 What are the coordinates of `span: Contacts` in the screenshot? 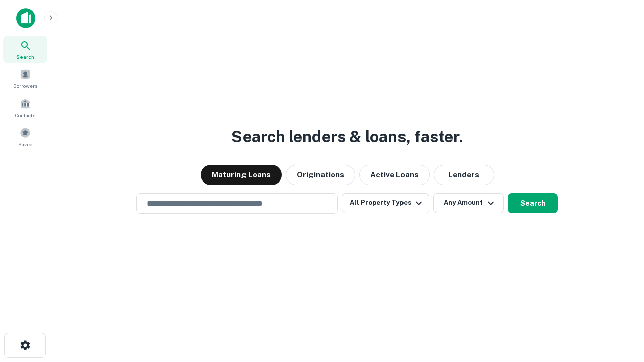 It's located at (25, 115).